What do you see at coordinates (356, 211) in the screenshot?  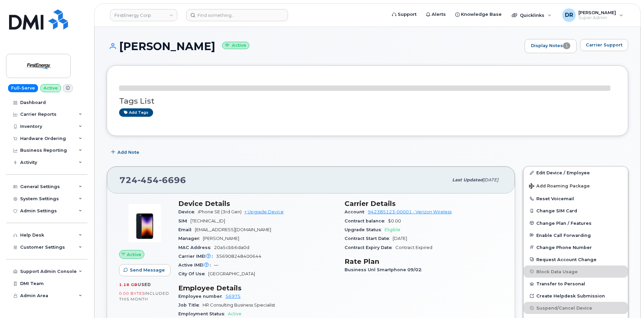 I see `span: Account` at bounding box center [356, 211].